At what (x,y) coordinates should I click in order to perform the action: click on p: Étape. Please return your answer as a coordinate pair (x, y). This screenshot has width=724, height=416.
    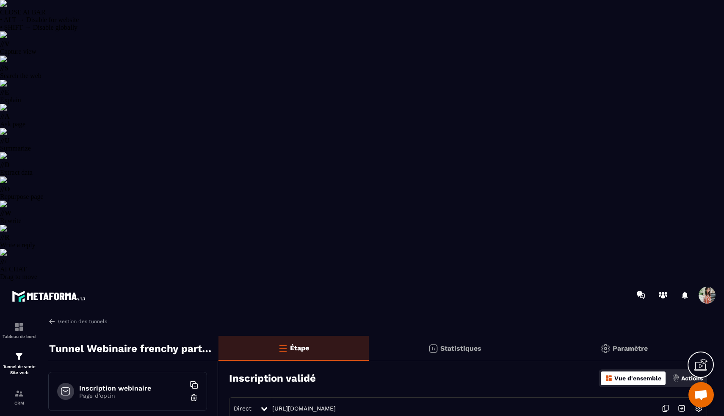
    Looking at the image, I should click on (300, 347).